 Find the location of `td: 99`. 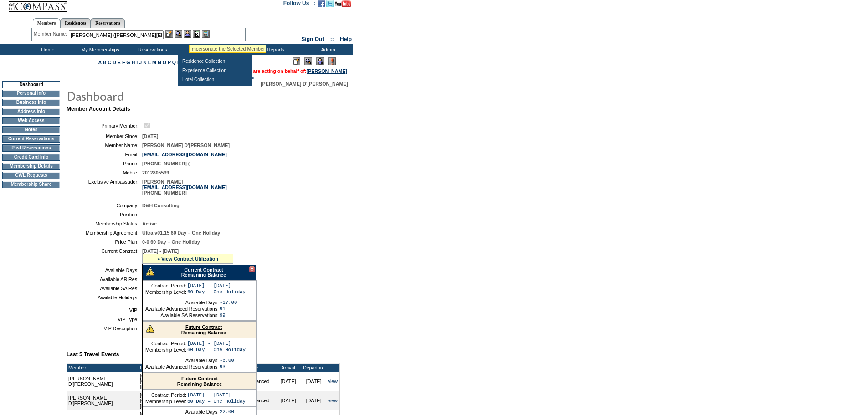

td: 99 is located at coordinates (228, 315).